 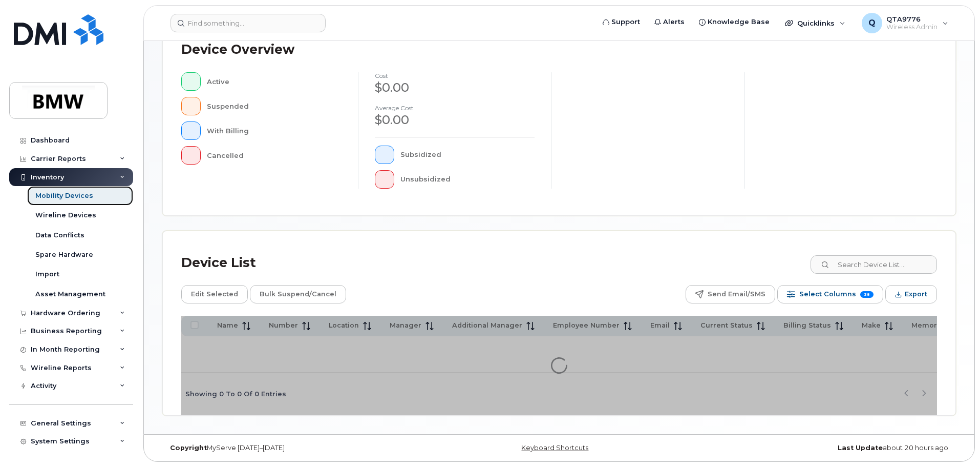 I want to click on h4: cost, so click(x=455, y=75).